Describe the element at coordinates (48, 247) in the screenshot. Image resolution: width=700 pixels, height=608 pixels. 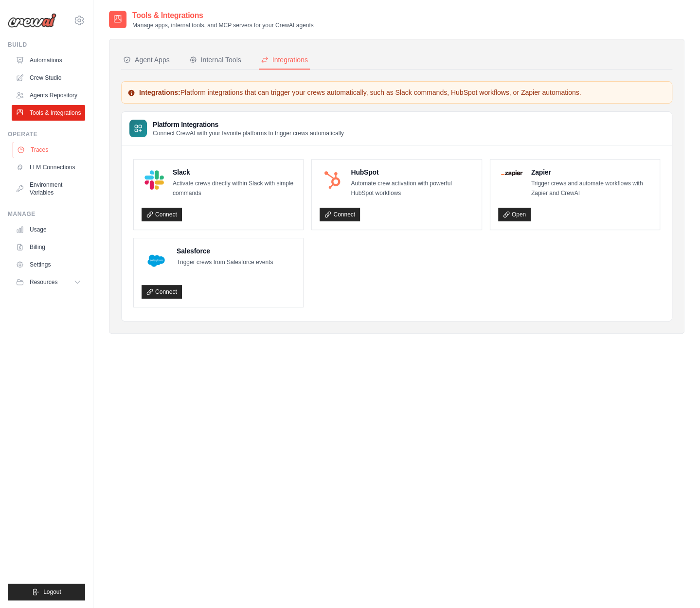
I see `a: Billing` at that location.